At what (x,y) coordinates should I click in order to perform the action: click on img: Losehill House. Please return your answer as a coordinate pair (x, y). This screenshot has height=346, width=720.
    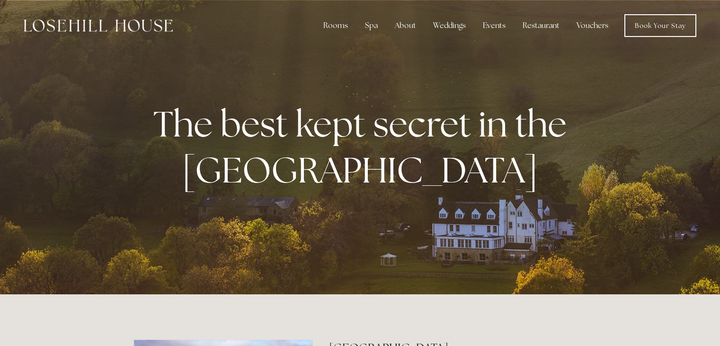
    Looking at the image, I should click on (98, 26).